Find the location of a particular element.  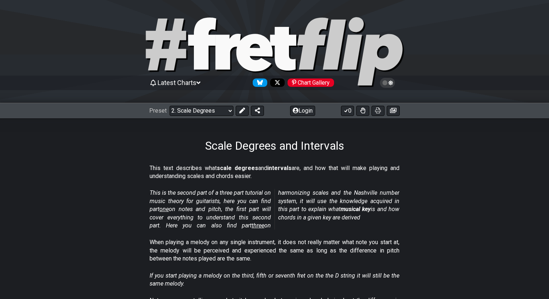

button: Print is located at coordinates (378, 111).